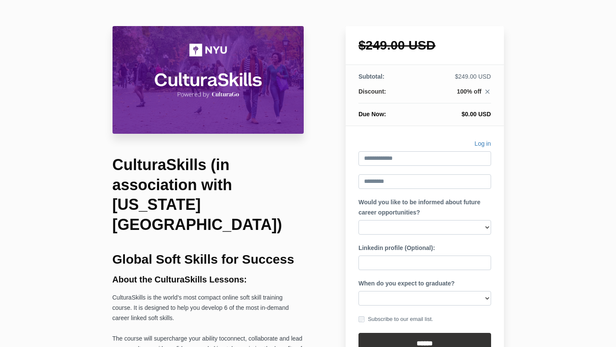 Image resolution: width=616 pixels, height=347 pixels. Describe the element at coordinates (208, 280) in the screenshot. I see `h3: About the CulturaSkills Lessons:` at that location.